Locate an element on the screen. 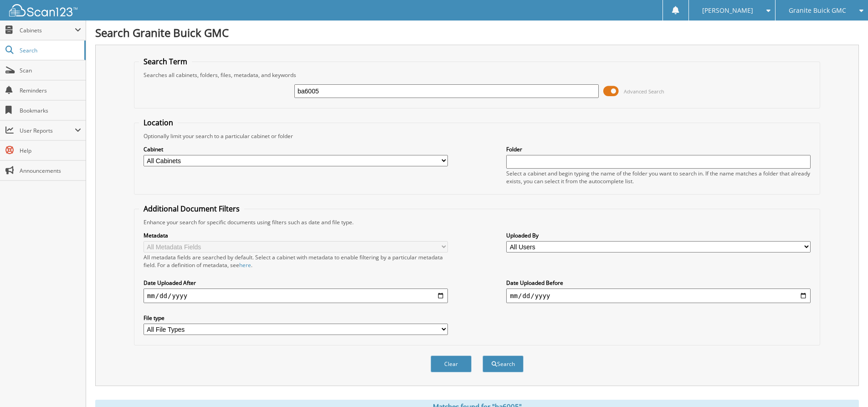 The image size is (868, 407). button: Search is located at coordinates (504, 364).